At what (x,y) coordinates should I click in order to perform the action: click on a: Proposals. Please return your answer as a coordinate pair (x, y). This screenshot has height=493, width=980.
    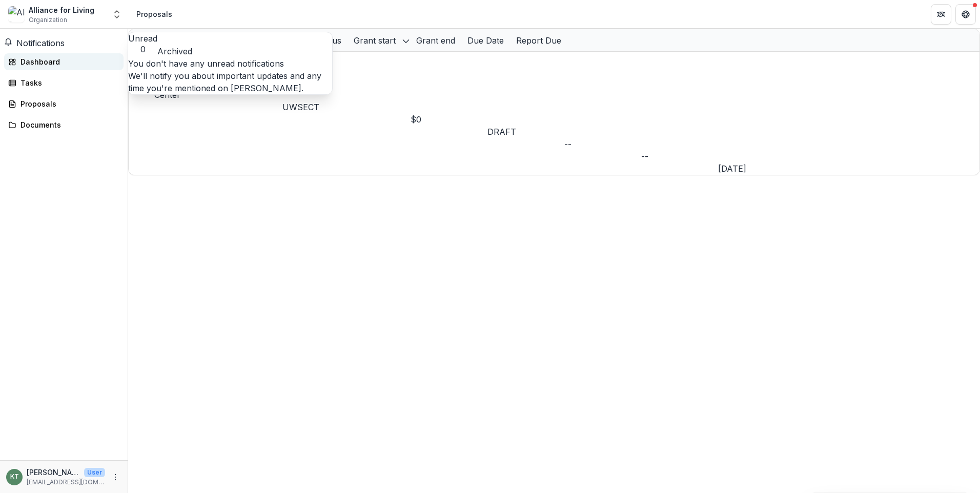
    Looking at the image, I should click on (64, 103).